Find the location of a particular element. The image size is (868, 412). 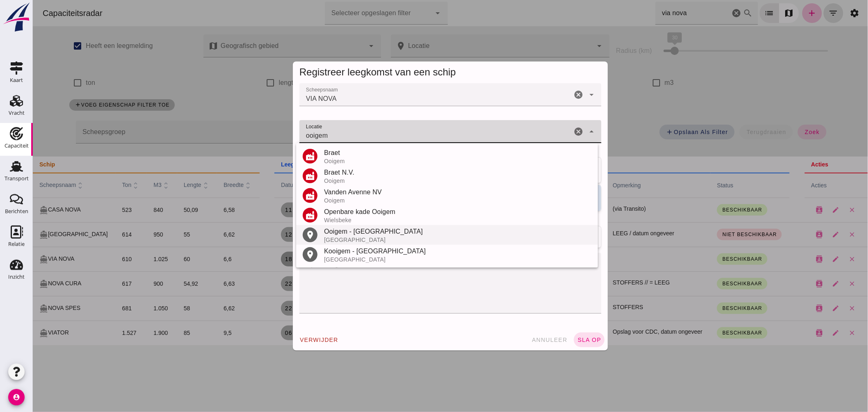

div: Vanden Avenne NV is located at coordinates (425, 192).